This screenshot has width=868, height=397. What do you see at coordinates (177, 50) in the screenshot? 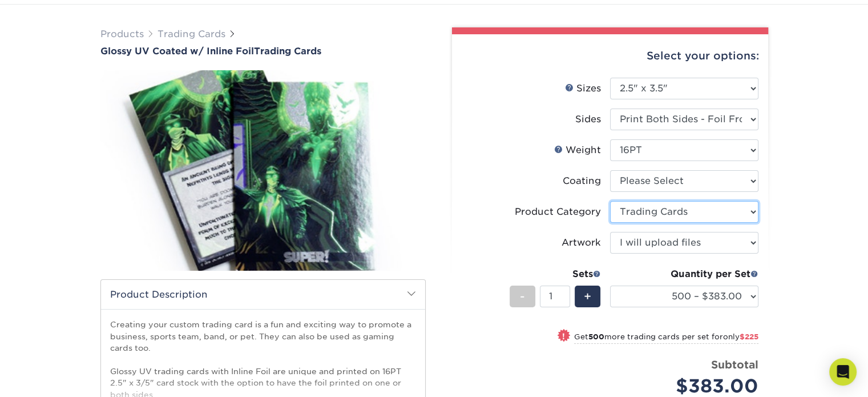
I see `span: Glossy UV Coated w/ Inline Foil` at bounding box center [177, 50].